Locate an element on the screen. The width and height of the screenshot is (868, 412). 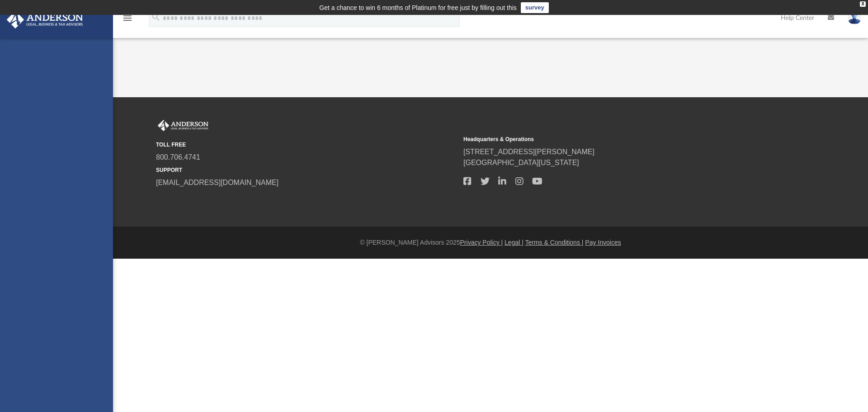
a: 800.706.4741 is located at coordinates (178, 157).